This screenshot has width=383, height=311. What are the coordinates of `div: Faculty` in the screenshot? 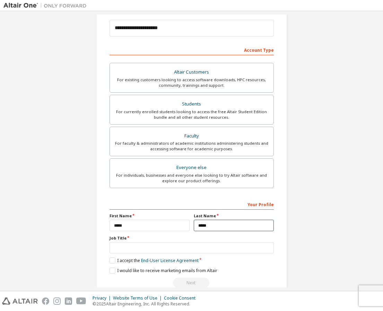 It's located at (192, 136).